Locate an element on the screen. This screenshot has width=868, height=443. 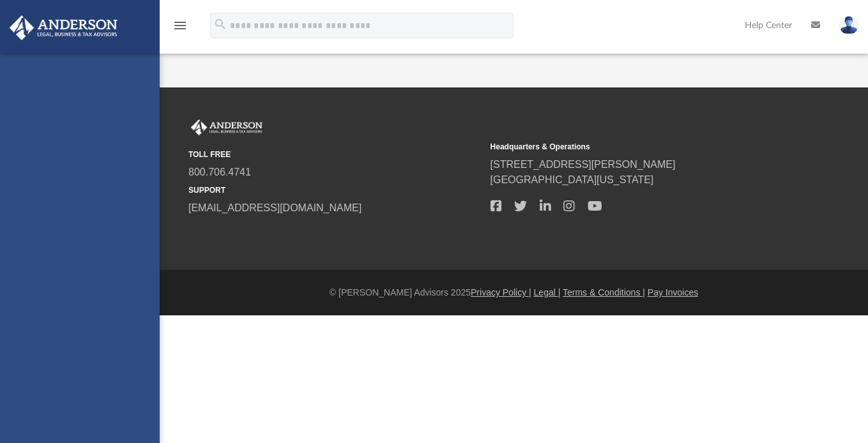
a: Pay Invoices is located at coordinates (673, 293).